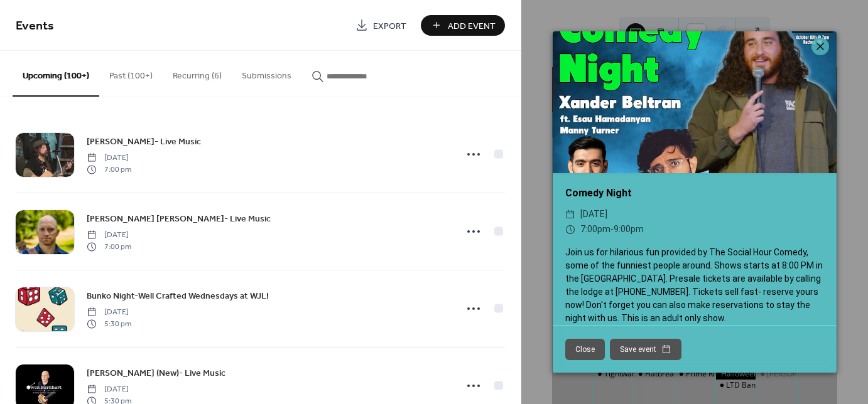  I want to click on a: Bunko Night-Well Crafted Wednesdays at WJL!, so click(177, 295).